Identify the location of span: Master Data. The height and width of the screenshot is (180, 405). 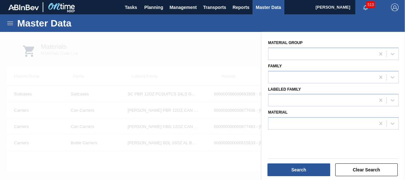
(268, 7).